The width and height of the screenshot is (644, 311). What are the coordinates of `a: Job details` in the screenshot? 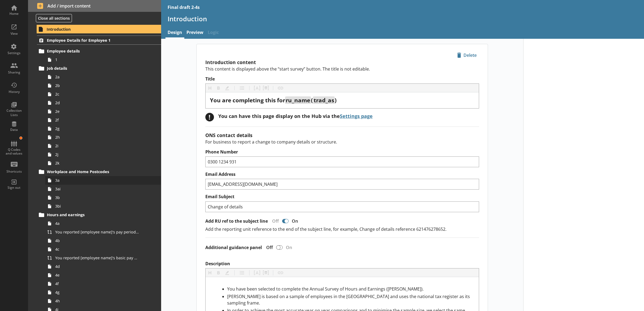 It's located at (99, 68).